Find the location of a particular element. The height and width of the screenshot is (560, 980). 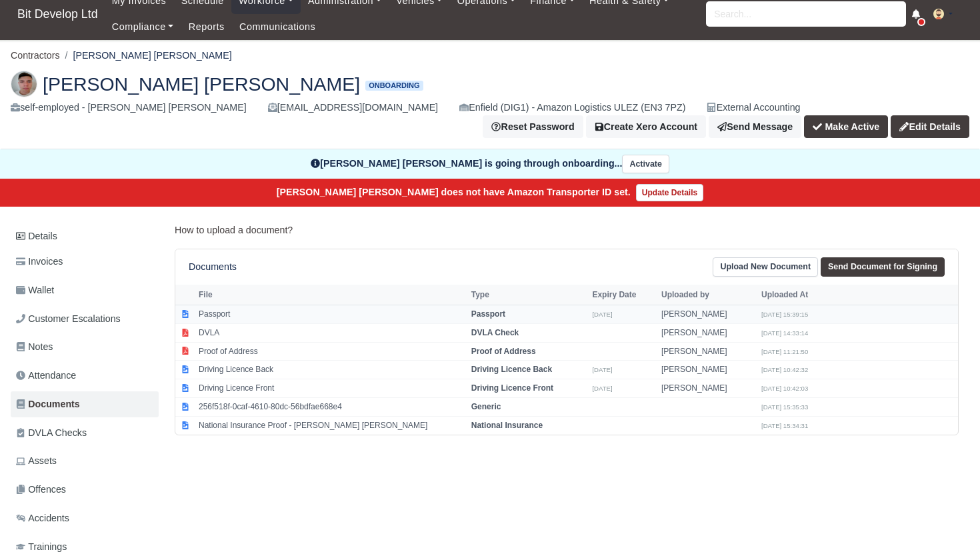

a: Attendance is located at coordinates (85, 376).